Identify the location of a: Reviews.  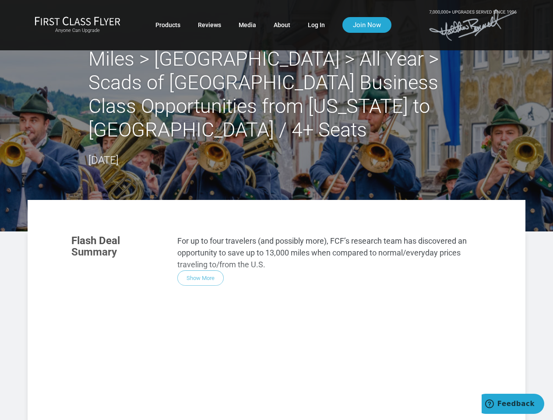
(209, 25).